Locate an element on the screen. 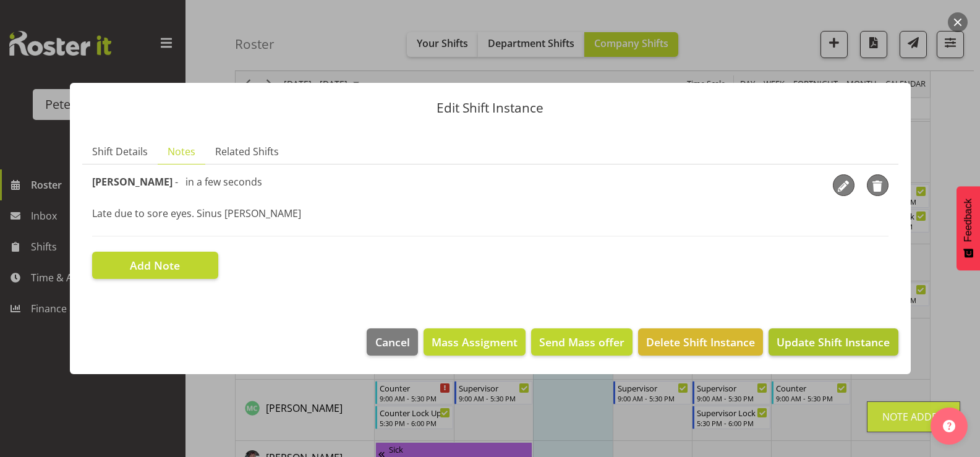 The image size is (980, 457). button: Delete Shift Instance is located at coordinates (701, 342).